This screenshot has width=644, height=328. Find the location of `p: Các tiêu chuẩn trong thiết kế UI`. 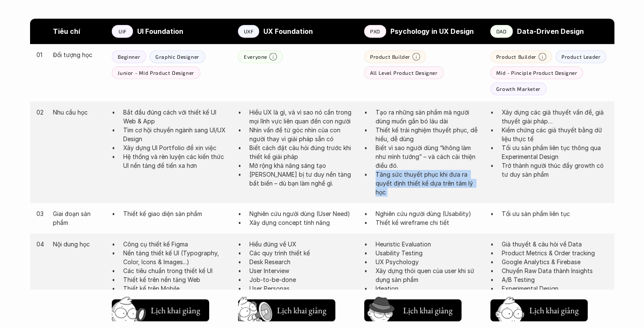

p: Các tiêu chuẩn trong thiết kế UI is located at coordinates (176, 271).